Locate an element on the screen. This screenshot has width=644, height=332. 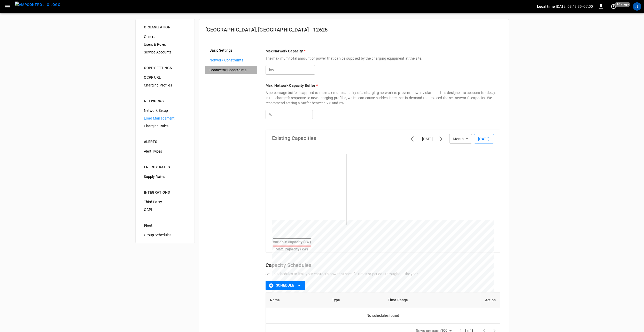
p: Local time is located at coordinates (546, 6).